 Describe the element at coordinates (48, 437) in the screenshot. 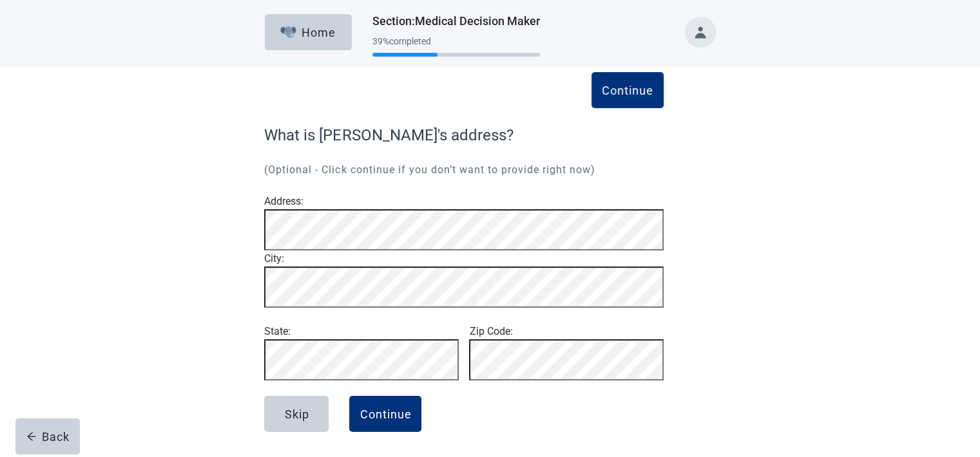

I see `button: arrow-leftBack` at that location.